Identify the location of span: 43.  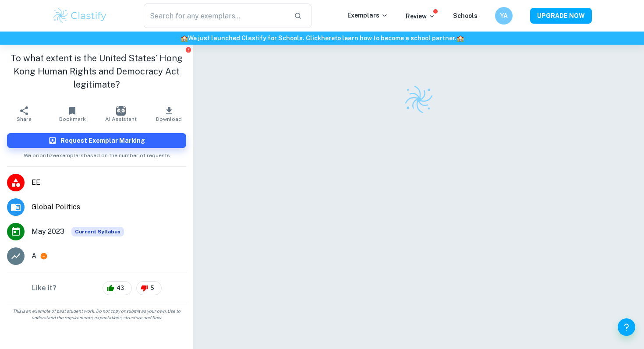
(121, 289).